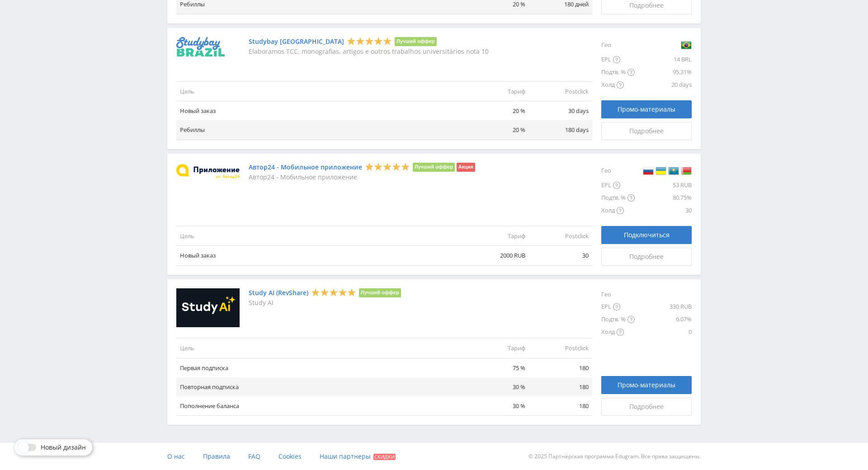  I want to click on div: 6.07%, so click(663, 319).